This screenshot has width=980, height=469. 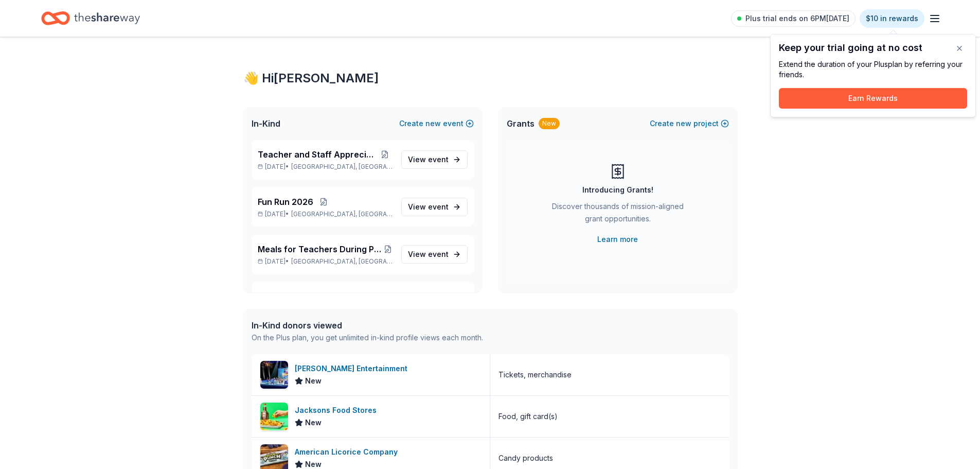 What do you see at coordinates (618, 240) in the screenshot?
I see `a: Learn more` at bounding box center [618, 240].